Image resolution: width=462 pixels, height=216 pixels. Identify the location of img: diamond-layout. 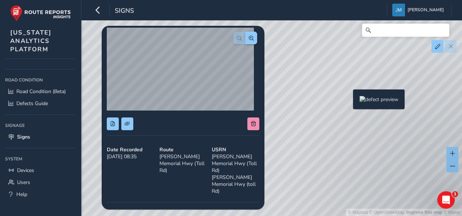
(398, 10).